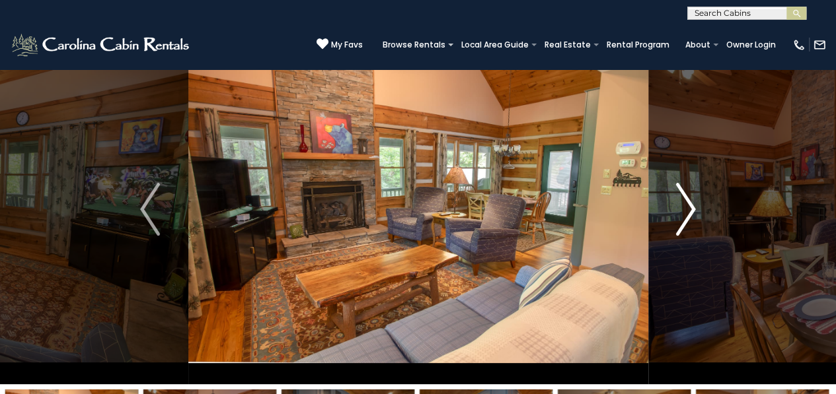 Image resolution: width=836 pixels, height=394 pixels. What do you see at coordinates (637, 45) in the screenshot?
I see `a: Rental Program` at bounding box center [637, 45].